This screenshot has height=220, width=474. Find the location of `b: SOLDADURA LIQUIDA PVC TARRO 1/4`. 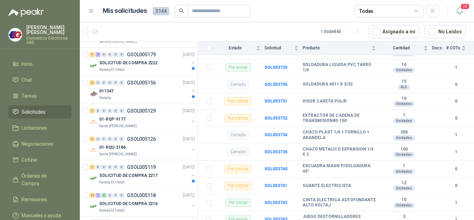

b: SOLDADURA LIQUIDA PVC TARRO 1/4 is located at coordinates (339, 67).